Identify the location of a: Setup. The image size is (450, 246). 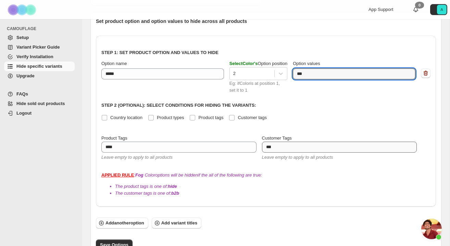
(39, 38).